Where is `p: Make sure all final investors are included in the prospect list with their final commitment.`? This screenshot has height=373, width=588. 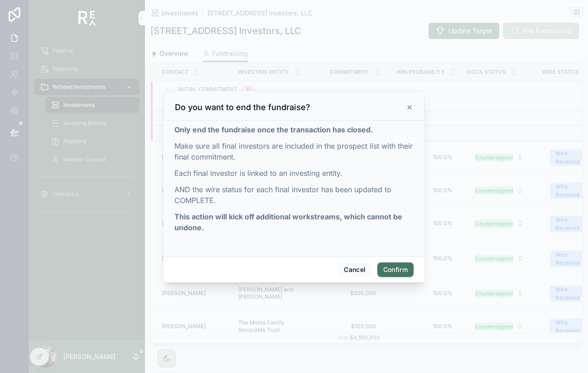
p: Make sure all final investors are included in the prospect list with their final commitment. is located at coordinates (294, 151).